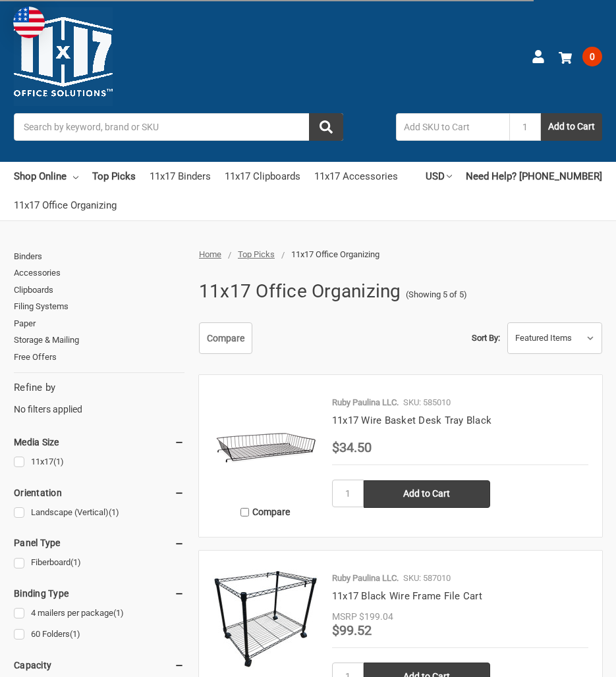 The height and width of the screenshot is (677, 616). Describe the element at coordinates (265, 618) in the screenshot. I see `img: 11x17 Black Wire Frame File Cart` at that location.